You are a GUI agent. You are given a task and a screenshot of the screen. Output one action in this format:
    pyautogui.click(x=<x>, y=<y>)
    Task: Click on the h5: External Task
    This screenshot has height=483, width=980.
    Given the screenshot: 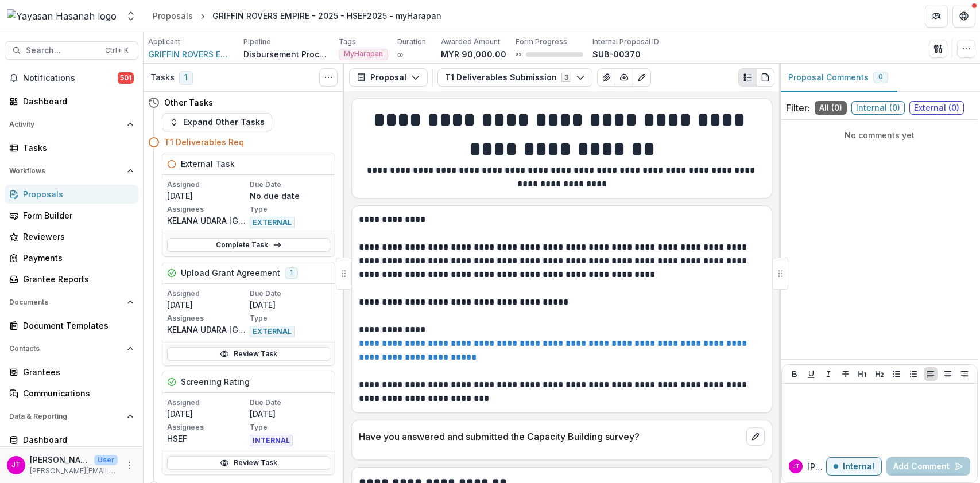 What is the action you would take?
    pyautogui.click(x=208, y=163)
    